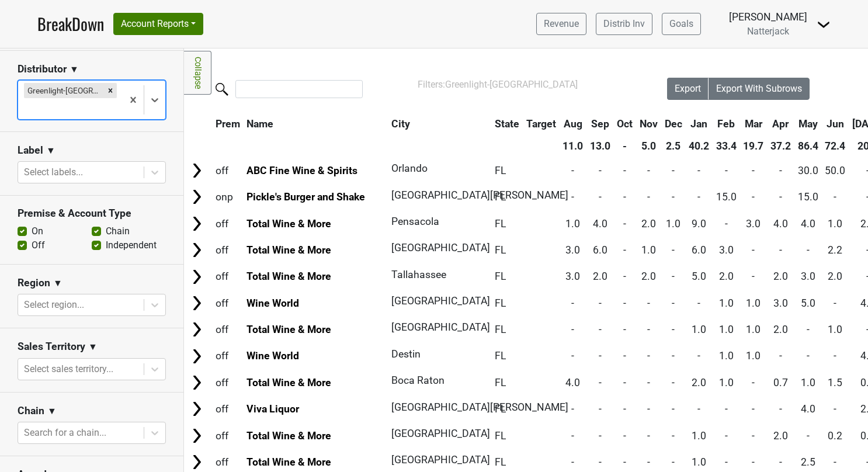 The image size is (868, 472). I want to click on label: Independent, so click(131, 245).